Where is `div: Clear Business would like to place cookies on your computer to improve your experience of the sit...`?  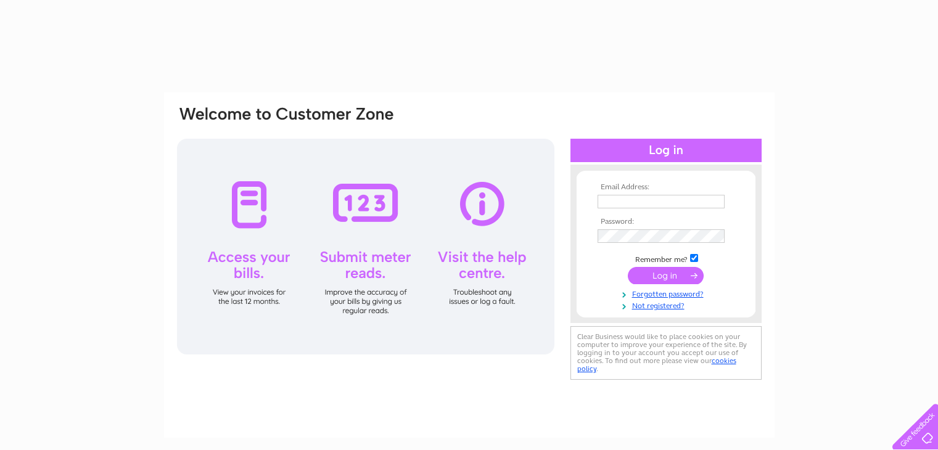 div: Clear Business would like to place cookies on your computer to improve your experience of the sit... is located at coordinates (666, 353).